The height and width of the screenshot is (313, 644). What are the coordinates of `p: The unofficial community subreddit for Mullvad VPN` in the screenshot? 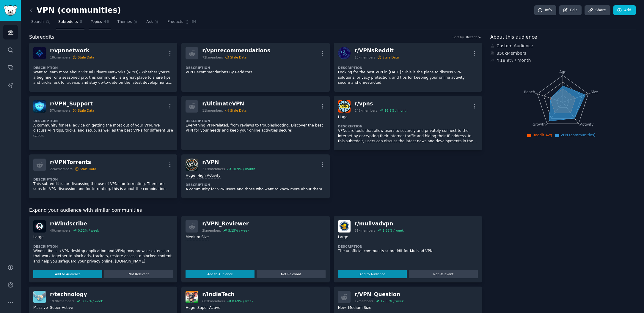 It's located at (408, 251).